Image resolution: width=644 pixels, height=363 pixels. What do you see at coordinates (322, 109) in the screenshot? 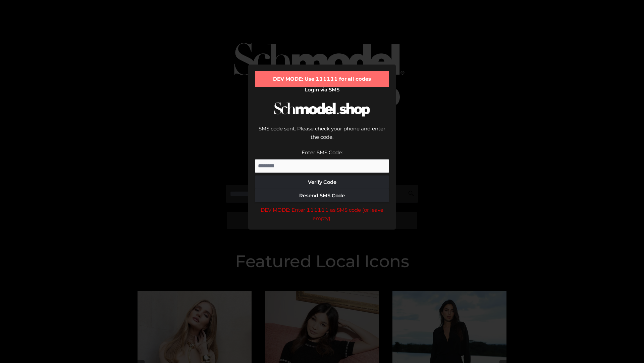
I see `img: Schmodel Logo` at bounding box center [322, 109].